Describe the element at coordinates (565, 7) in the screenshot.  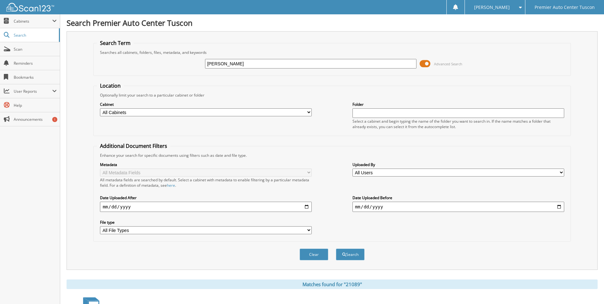
I see `span: Premier Auto Center Tuscon` at that location.